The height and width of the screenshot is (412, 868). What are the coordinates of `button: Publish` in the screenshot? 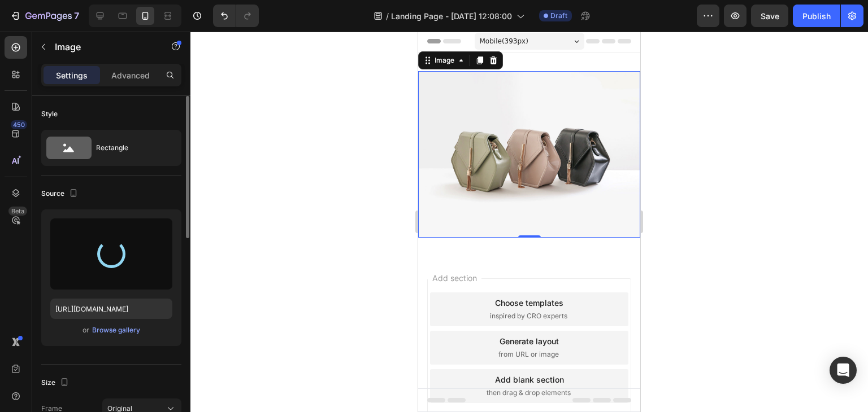 It's located at (817, 16).